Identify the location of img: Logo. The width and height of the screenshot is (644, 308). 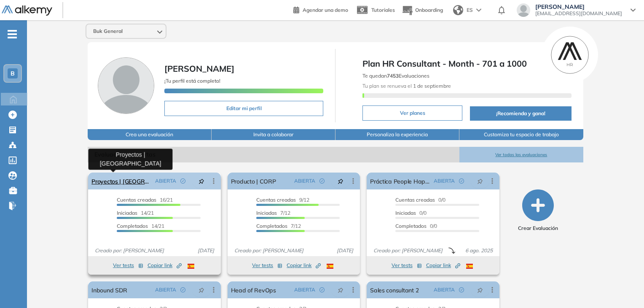
(27, 10).